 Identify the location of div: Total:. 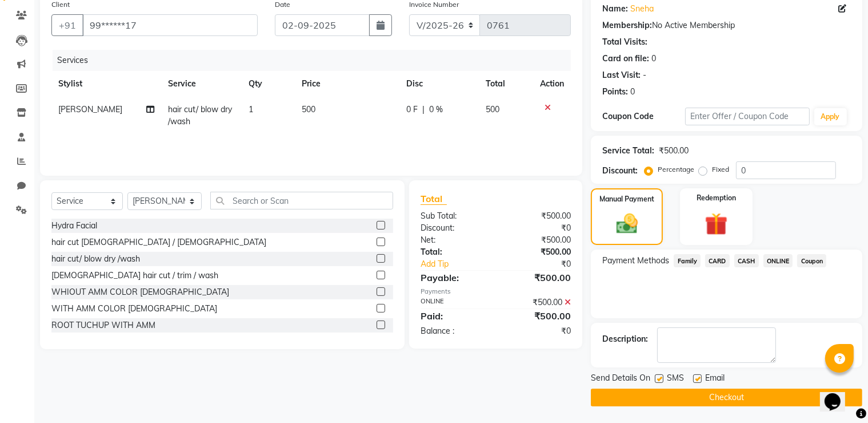
(454, 251).